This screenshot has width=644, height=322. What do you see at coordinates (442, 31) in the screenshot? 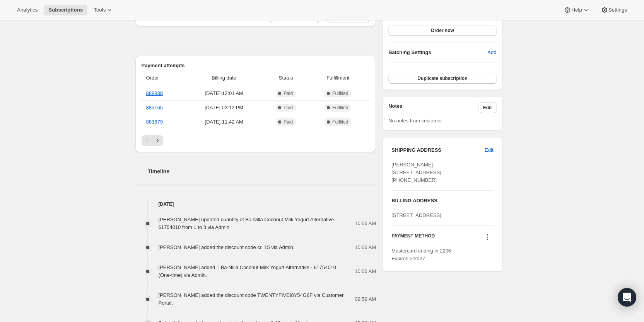
I see `button: Order now` at bounding box center [442, 31].